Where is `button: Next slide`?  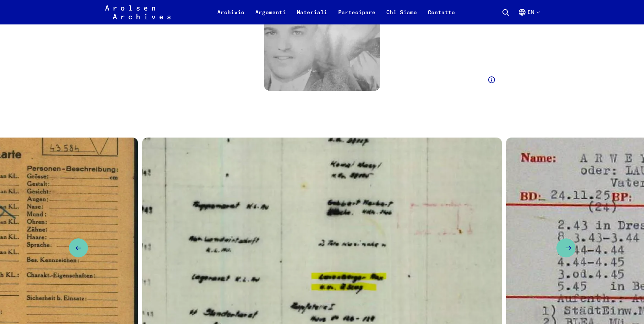 button: Next slide is located at coordinates (566, 248).